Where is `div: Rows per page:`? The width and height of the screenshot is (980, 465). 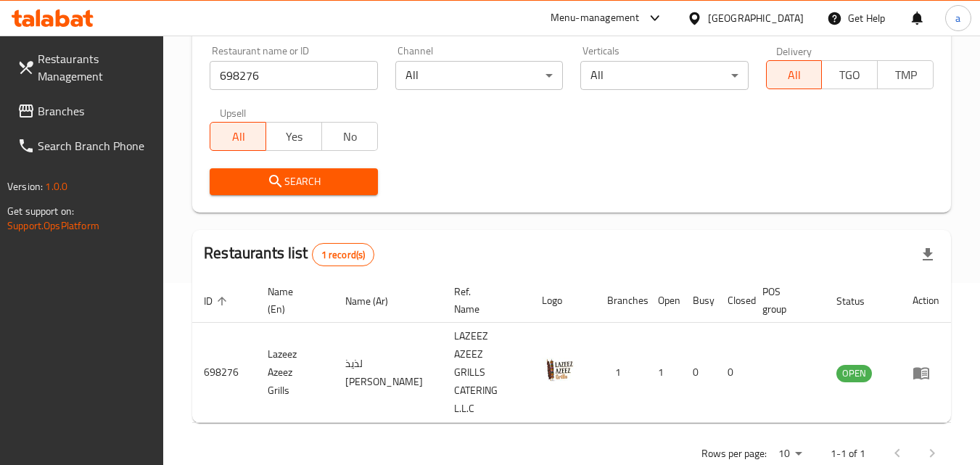
div: Rows per page: is located at coordinates (790, 454).